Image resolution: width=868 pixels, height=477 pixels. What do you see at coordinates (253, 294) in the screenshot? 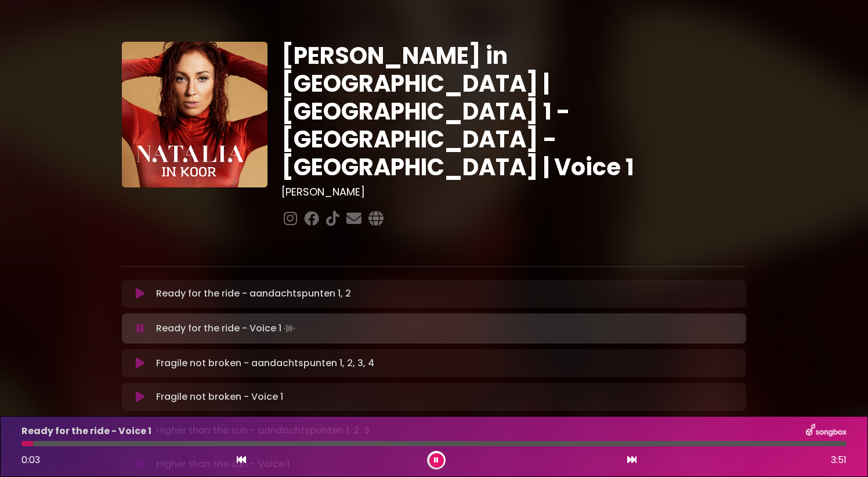
I see `p: Ready for the ride - aandachtspunten 1, 2` at bounding box center [253, 294].